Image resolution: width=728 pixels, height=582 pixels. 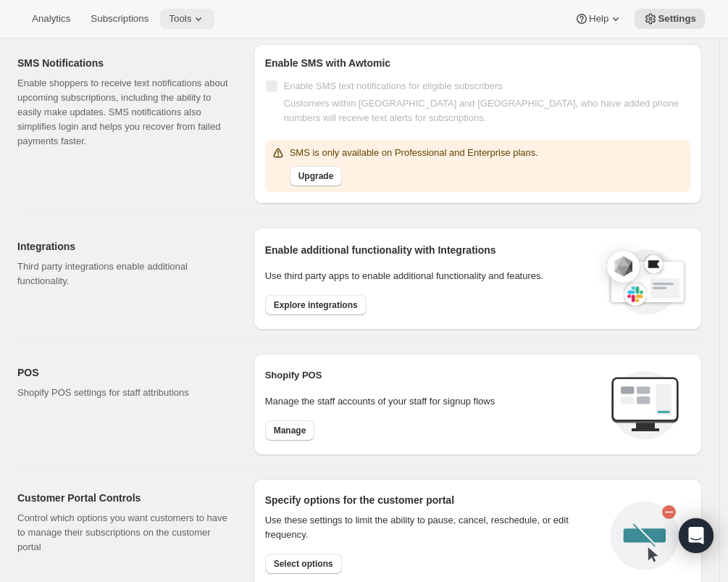 I want to click on button: Select options, so click(x=303, y=563).